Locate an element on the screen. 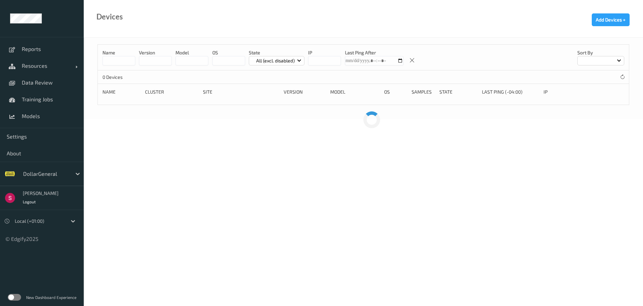  div: Last Ping (-04:00) is located at coordinates (511, 92).